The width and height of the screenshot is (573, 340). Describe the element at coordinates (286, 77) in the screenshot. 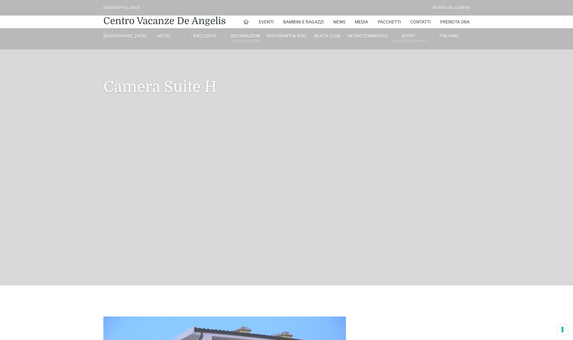

I see `h1: Camera Suite H` at that location.